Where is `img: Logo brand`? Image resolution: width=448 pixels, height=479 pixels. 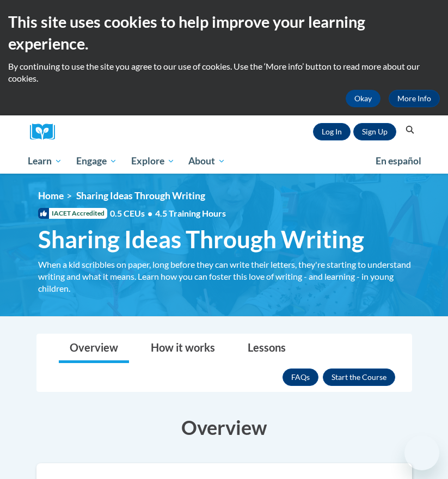
img: Logo brand is located at coordinates (46, 132).